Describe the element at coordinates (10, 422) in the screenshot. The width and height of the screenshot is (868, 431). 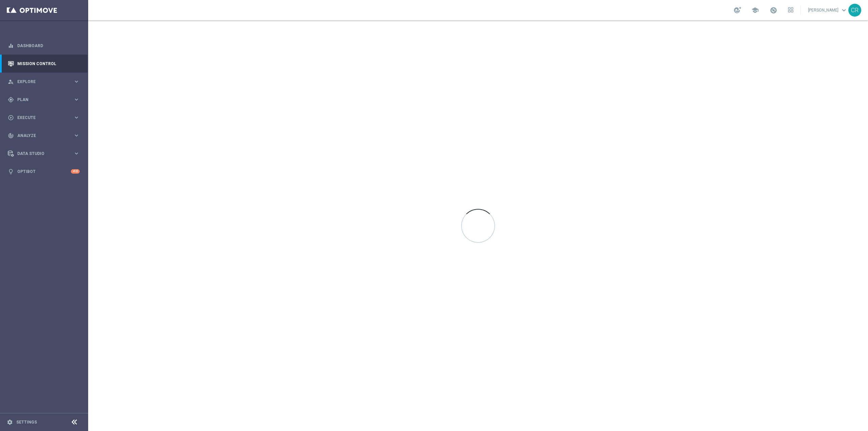
I see `i: settings` at that location.